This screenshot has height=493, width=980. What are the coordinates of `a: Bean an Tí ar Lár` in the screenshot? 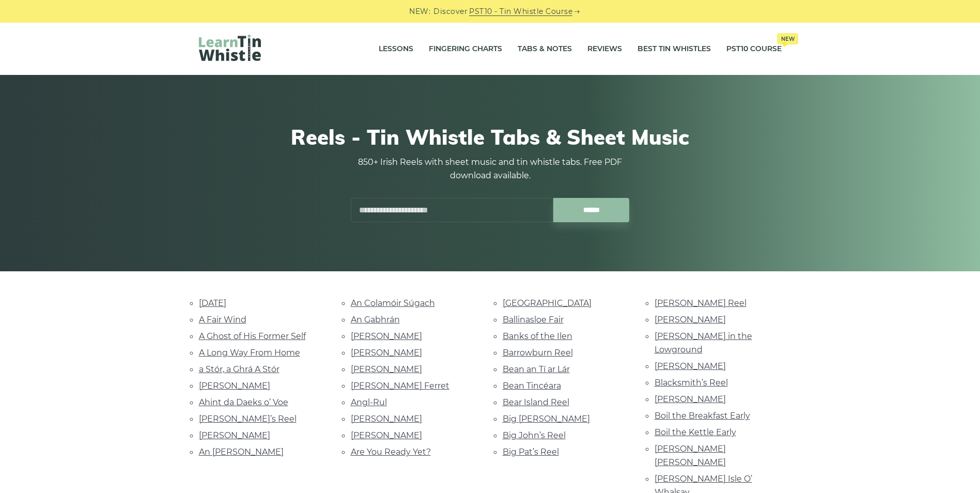 It's located at (536, 369).